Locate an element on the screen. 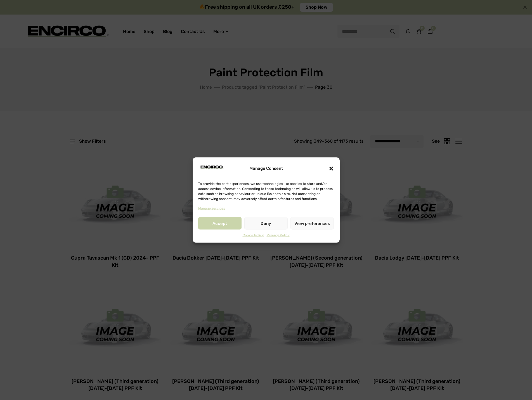 The height and width of the screenshot is (400, 532). button: View preferences is located at coordinates (312, 223).